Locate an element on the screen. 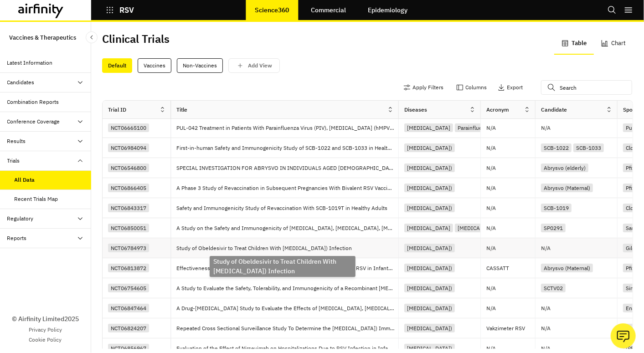  div: Default is located at coordinates (118, 66).